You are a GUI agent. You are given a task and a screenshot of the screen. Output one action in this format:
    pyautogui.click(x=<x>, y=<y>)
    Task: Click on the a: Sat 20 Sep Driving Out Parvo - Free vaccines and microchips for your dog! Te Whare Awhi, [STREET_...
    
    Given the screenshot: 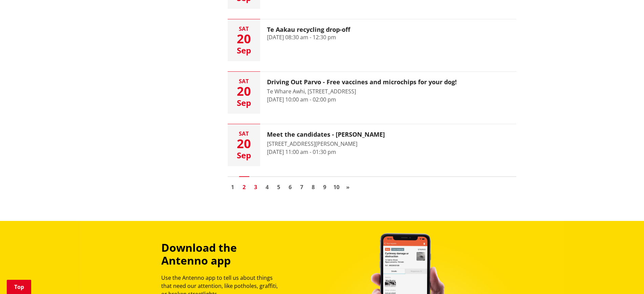 What is the action you would take?
    pyautogui.click(x=372, y=93)
    